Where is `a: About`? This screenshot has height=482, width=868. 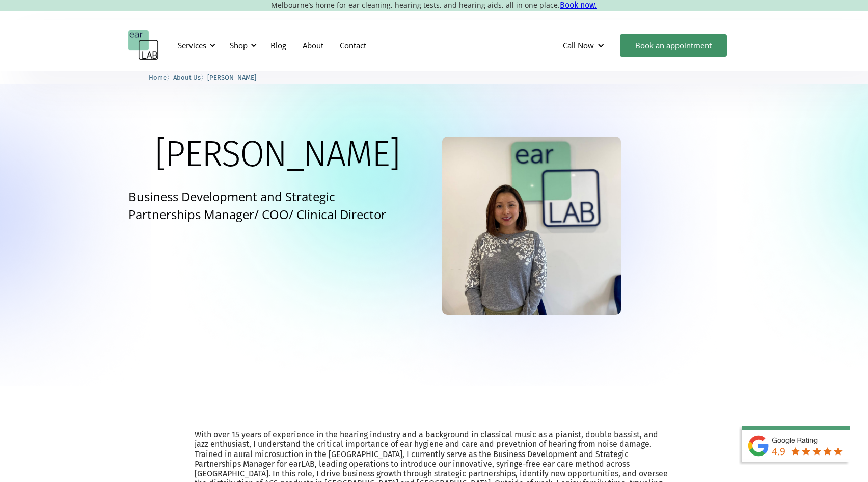
a: About is located at coordinates (313, 46).